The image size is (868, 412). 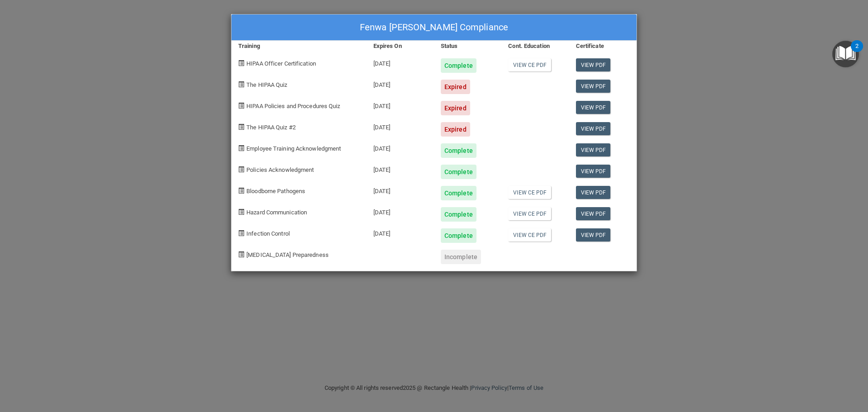 What do you see at coordinates (535, 46) in the screenshot?
I see `div: Cont. Education` at bounding box center [535, 46].